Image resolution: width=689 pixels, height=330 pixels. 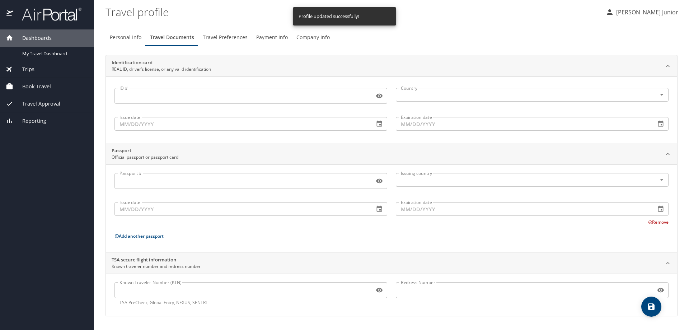 I want to click on span: My Travel Dashboard, so click(x=54, y=54).